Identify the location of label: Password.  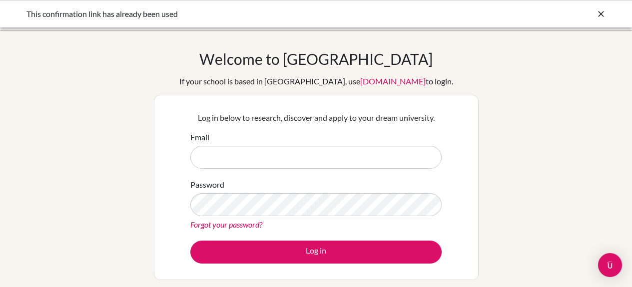
(207, 185).